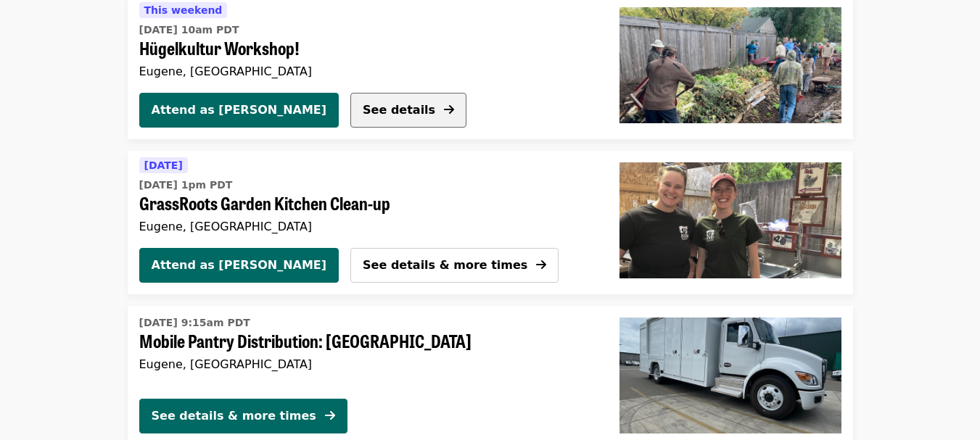 The width and height of the screenshot is (980, 440). I want to click on img: GrassRoots Garden Kitchen Clean-up organized by FOOD For Lane County, so click(731, 221).